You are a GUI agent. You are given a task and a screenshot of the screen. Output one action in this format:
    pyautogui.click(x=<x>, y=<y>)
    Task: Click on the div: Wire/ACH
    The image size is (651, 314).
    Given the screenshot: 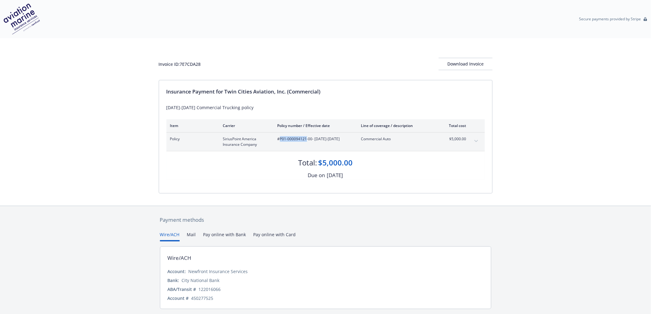 What is the action you would take?
    pyautogui.click(x=180, y=258)
    